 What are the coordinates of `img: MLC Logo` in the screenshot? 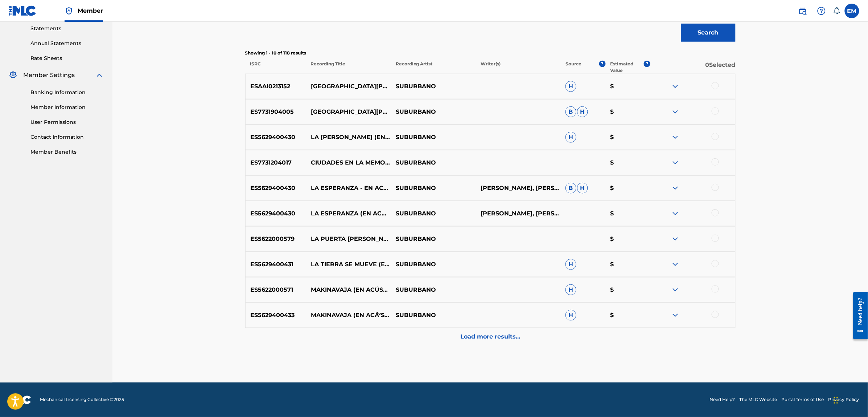 It's located at (22, 11).